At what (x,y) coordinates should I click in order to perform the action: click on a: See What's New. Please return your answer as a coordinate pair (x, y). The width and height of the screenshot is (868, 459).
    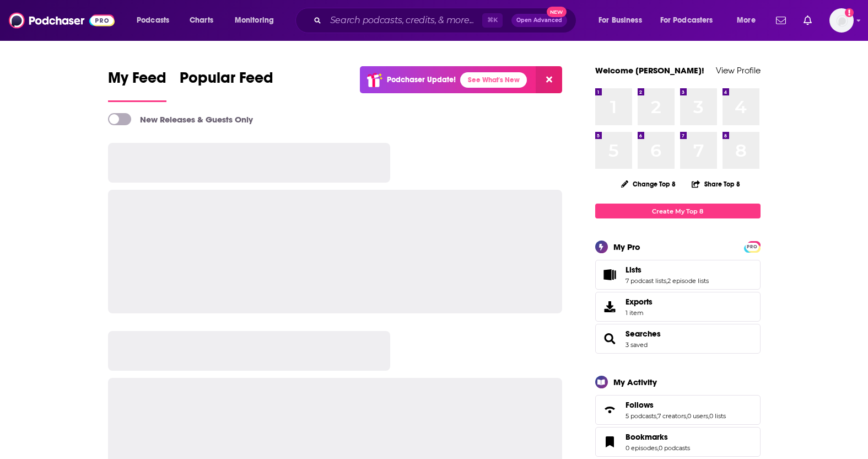
    Looking at the image, I should click on (493, 80).